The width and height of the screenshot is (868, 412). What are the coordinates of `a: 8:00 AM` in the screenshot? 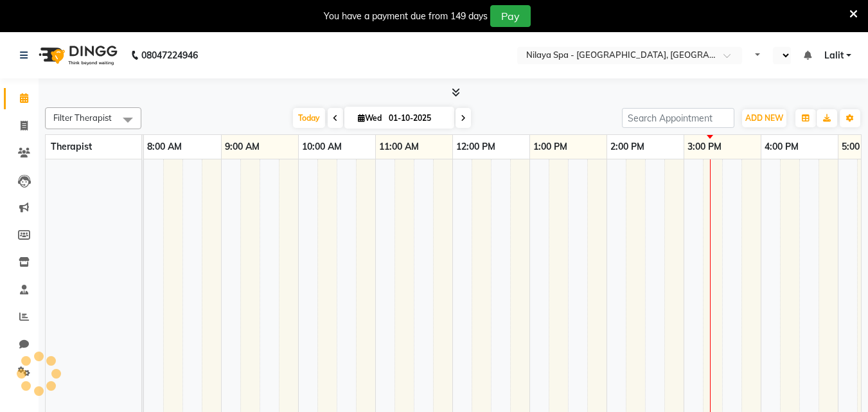 It's located at (165, 147).